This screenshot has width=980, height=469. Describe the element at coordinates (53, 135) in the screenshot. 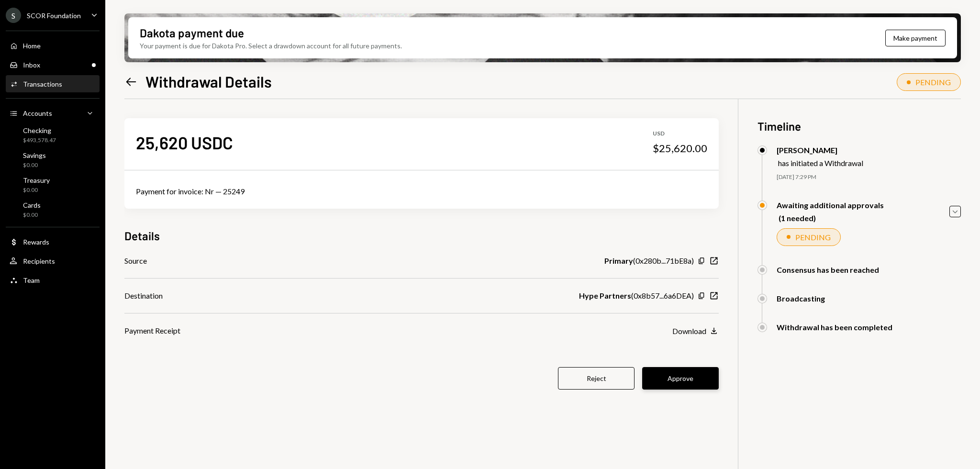

I see `a: Checking$493,578.47` at that location.